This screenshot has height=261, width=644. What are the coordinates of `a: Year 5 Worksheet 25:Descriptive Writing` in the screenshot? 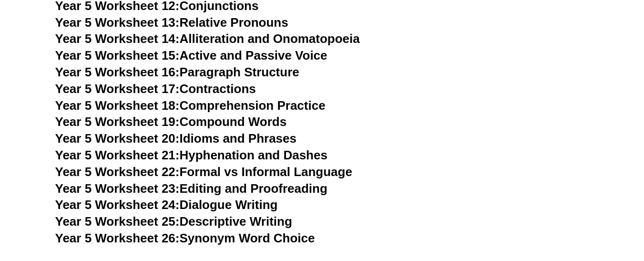 It's located at (173, 222).